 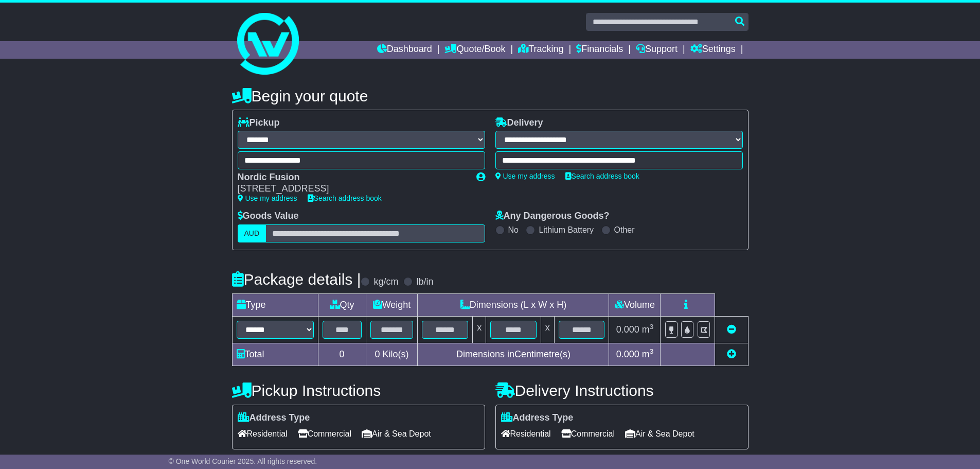 I want to click on td: Total, so click(x=274, y=354).